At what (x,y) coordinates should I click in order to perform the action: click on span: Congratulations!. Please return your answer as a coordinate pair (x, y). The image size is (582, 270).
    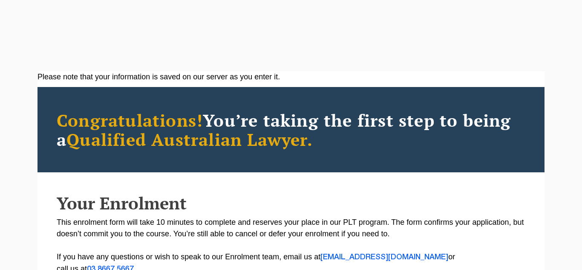
    Looking at the image, I should click on (129, 120).